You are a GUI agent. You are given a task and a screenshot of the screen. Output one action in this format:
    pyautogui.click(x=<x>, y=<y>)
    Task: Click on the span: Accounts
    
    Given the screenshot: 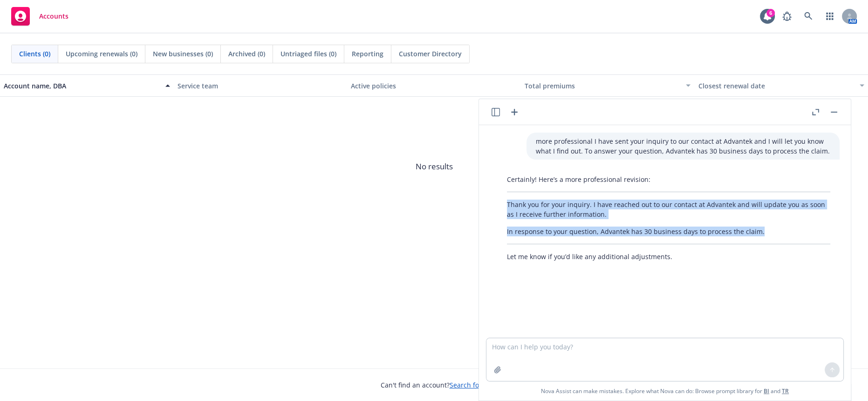 What is the action you would take?
    pyautogui.click(x=53, y=16)
    